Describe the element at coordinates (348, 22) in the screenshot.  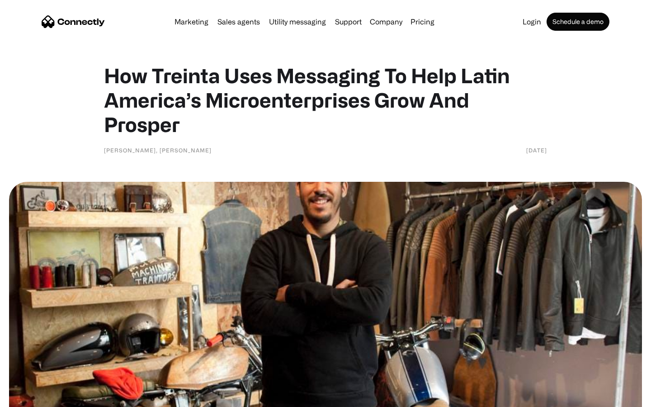
I see `a: Support` at that location.